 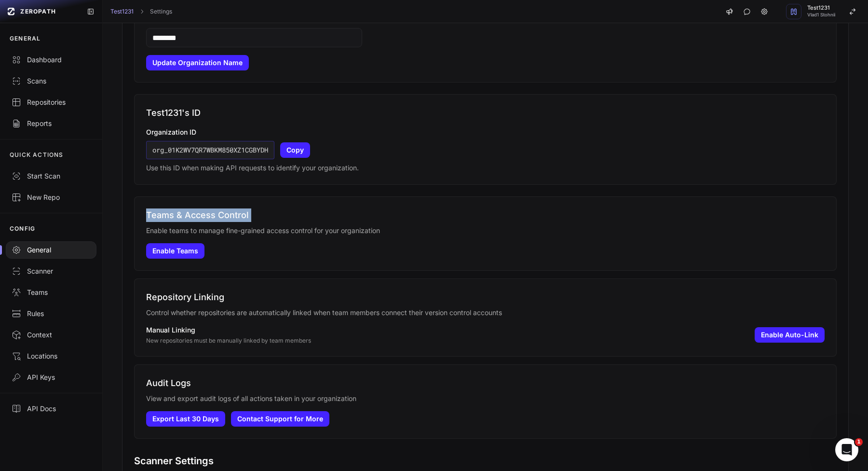 What do you see at coordinates (485, 113) in the screenshot?
I see `h3: Test1231 's ID` at bounding box center [485, 113].